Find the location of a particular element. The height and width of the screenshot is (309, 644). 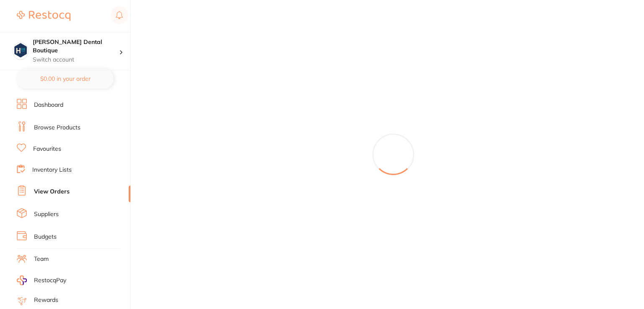

a: Suppliers is located at coordinates (46, 214).